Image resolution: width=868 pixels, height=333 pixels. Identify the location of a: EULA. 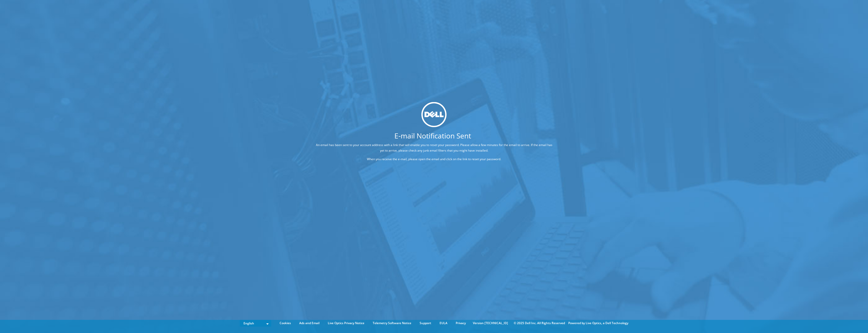
(443, 323).